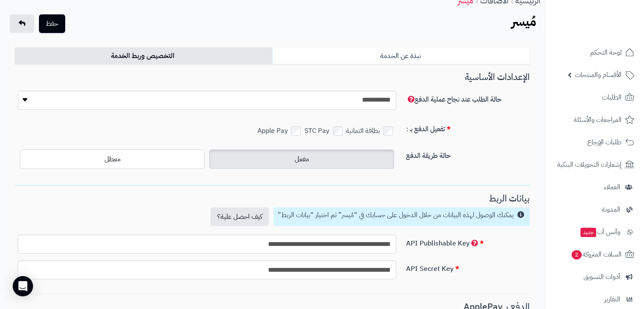 This screenshot has height=309, width=644. Describe the element at coordinates (272, 199) in the screenshot. I see `h3: بيانات الربط` at that location.